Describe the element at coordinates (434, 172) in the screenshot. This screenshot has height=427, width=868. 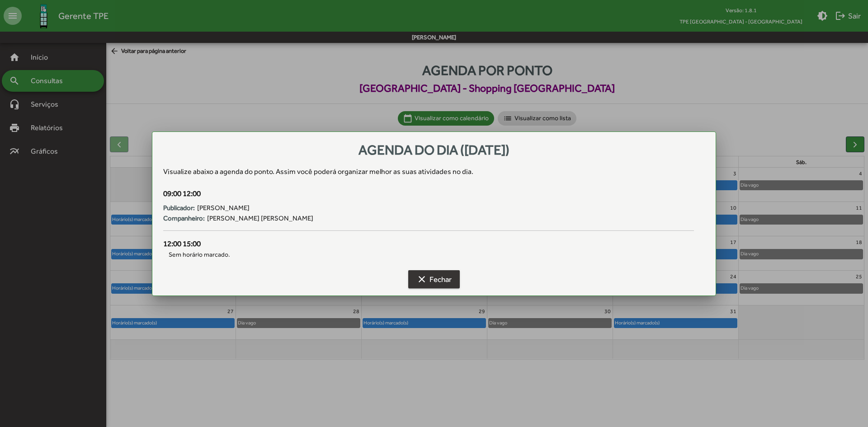
I see `div: Visualize abaixo a agenda do ponto . Assim você poderá organizar melhor as suas atividades no dia.` at that location.